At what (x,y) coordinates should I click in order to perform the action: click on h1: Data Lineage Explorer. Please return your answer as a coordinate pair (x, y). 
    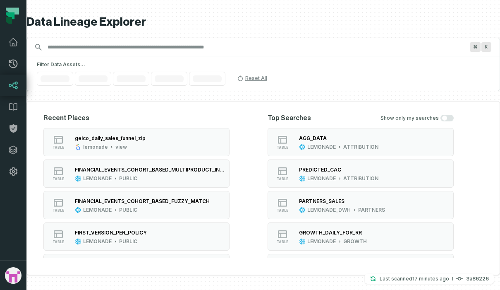
    Looking at the image, I should click on (263, 22).